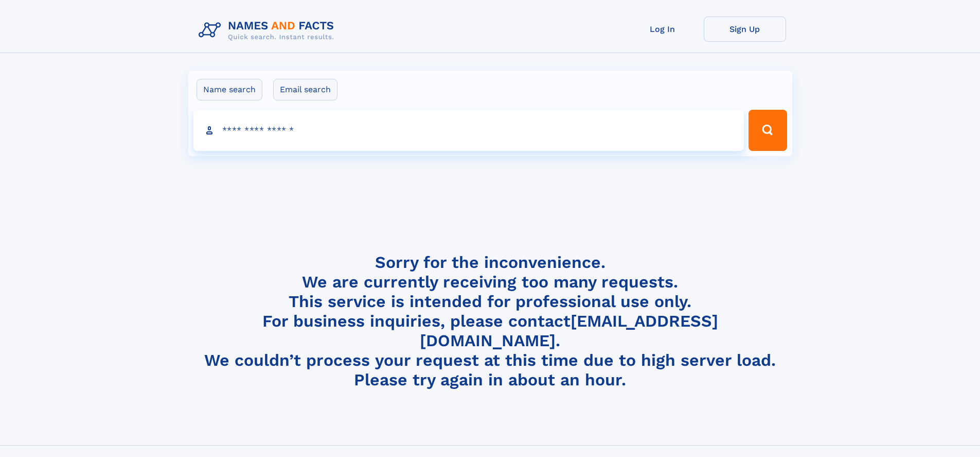  What do you see at coordinates (745, 29) in the screenshot?
I see `a: Sign Up` at bounding box center [745, 29].